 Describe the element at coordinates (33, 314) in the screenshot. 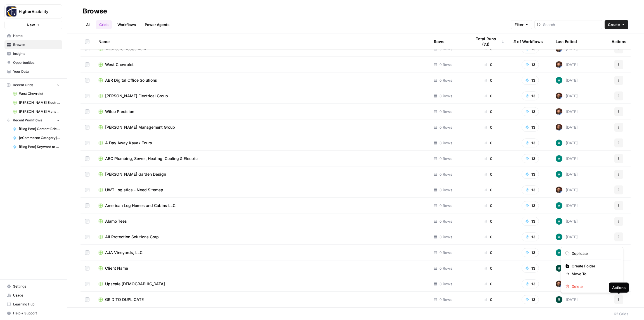

I see `button: Help + Support` at that location.